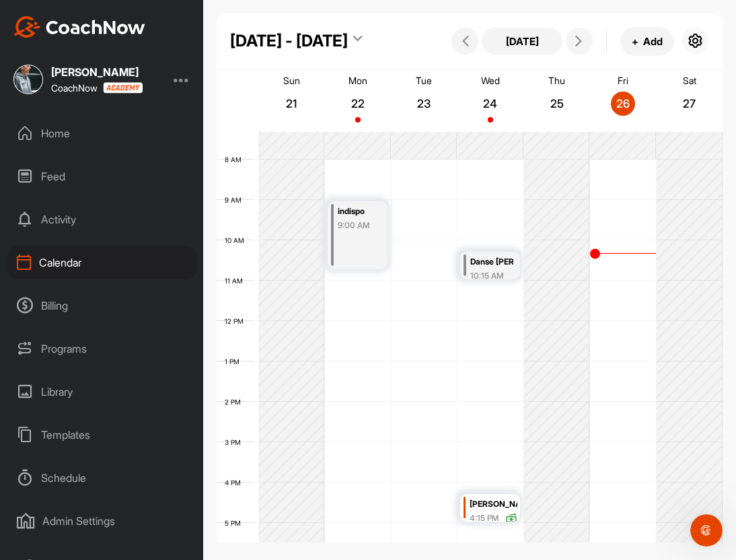  What do you see at coordinates (235, 361) in the screenshot?
I see `div: 1 PM` at bounding box center [235, 361].